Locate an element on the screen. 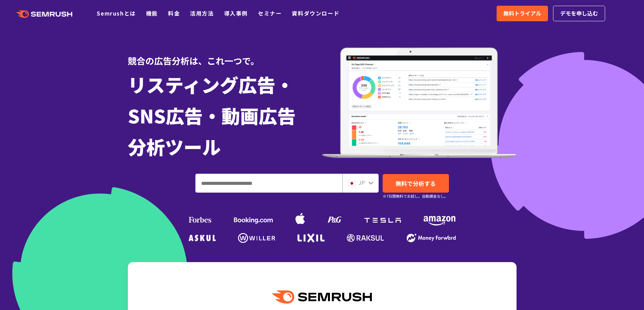 The width and height of the screenshot is (644, 310). a: デモを申し込む is located at coordinates (579, 13).